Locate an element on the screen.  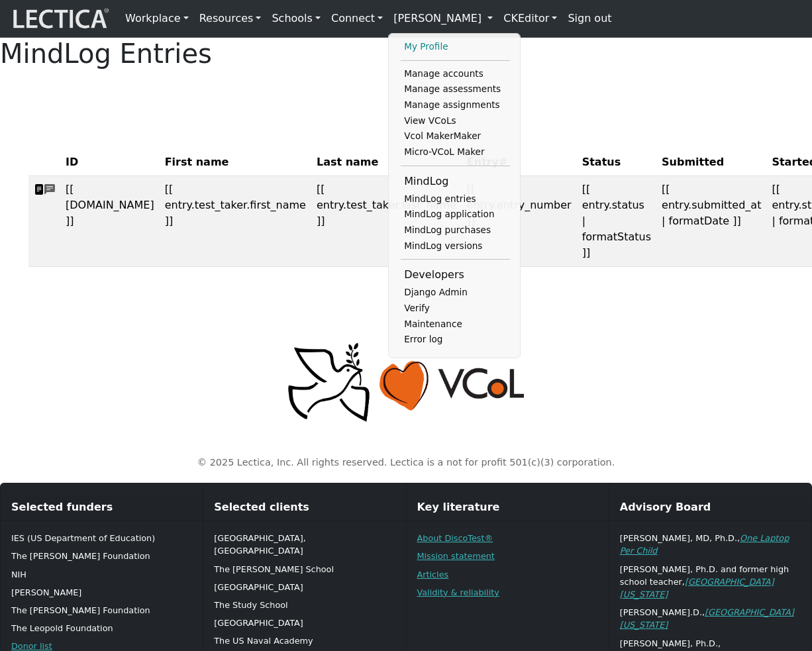
a: Manage accounts is located at coordinates (455, 74).